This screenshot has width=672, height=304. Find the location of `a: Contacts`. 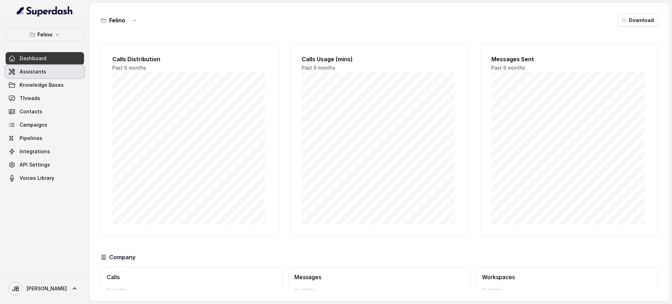

a: Contacts is located at coordinates (45, 112).